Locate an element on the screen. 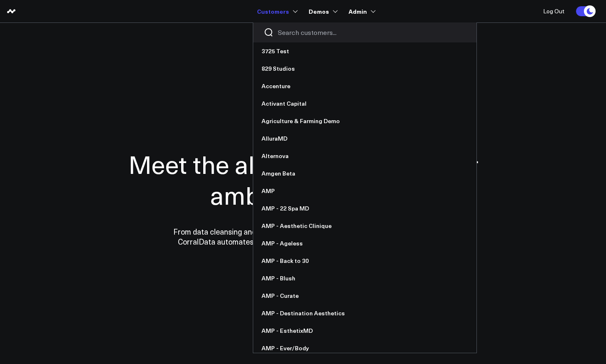 This screenshot has width=606, height=364. a: Amgen Beta is located at coordinates (365, 174).